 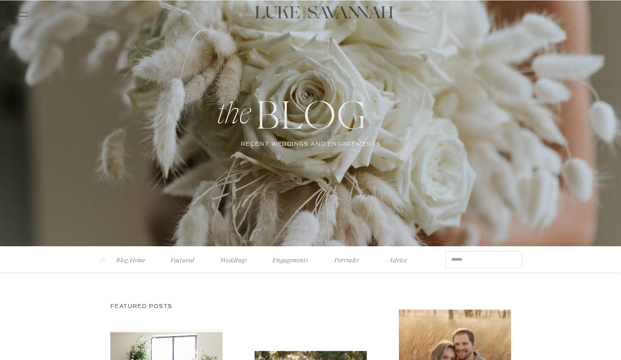 I want to click on p: FEATURED POSTS, so click(x=147, y=307).